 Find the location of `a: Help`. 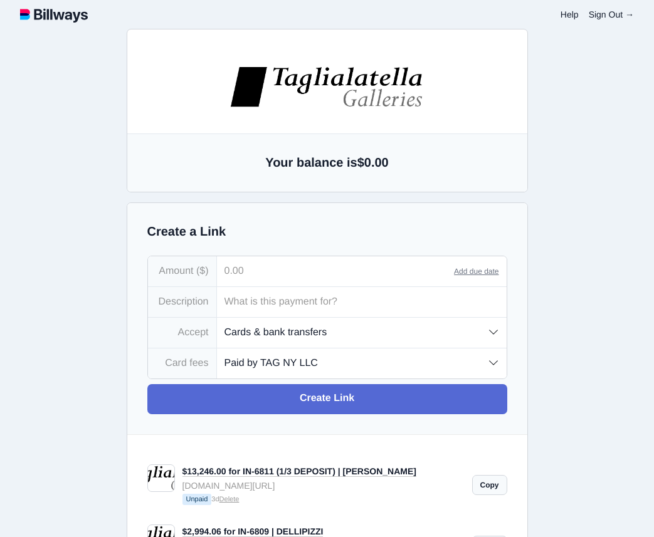

a: Help is located at coordinates (569, 14).